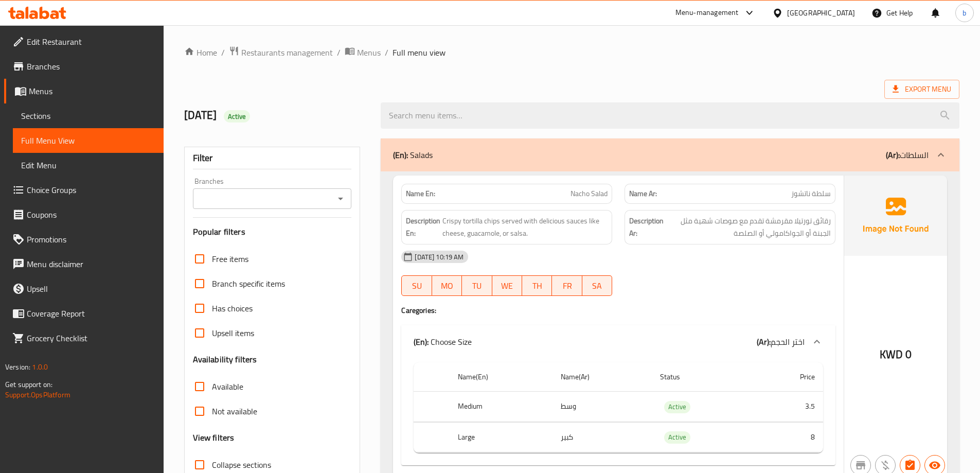 This screenshot has height=473, width=980. What do you see at coordinates (91, 314) in the screenshot?
I see `span: Coverage Report` at bounding box center [91, 314].